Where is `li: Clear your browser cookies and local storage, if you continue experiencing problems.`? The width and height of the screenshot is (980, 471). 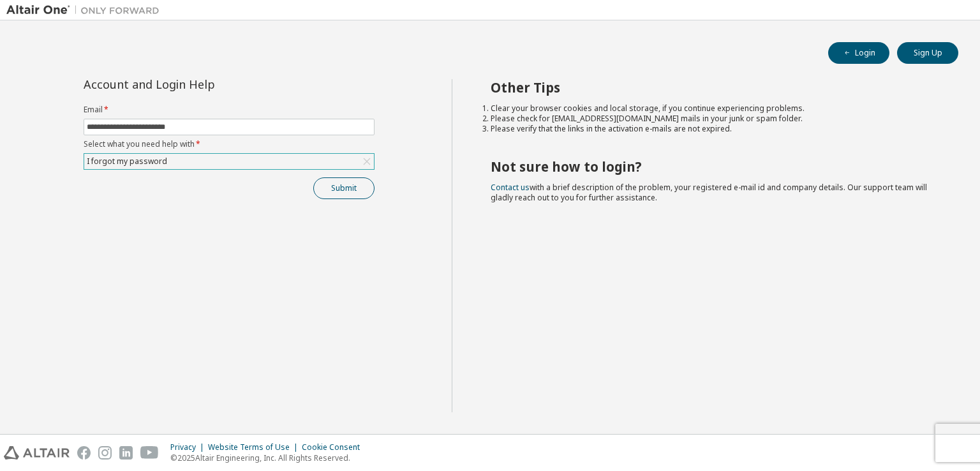 li: Clear your browser cookies and local storage, if you continue experiencing problems. is located at coordinates (713, 109).